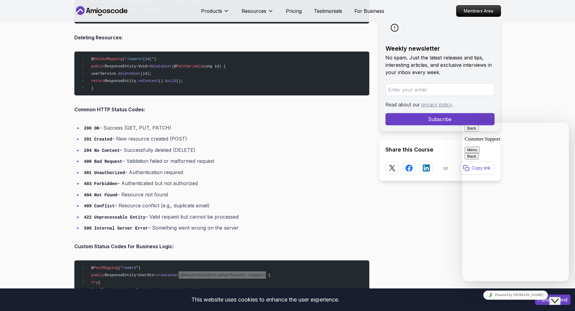 The width and height of the screenshot is (575, 311). I want to click on code: 404 Not Found, so click(101, 195).